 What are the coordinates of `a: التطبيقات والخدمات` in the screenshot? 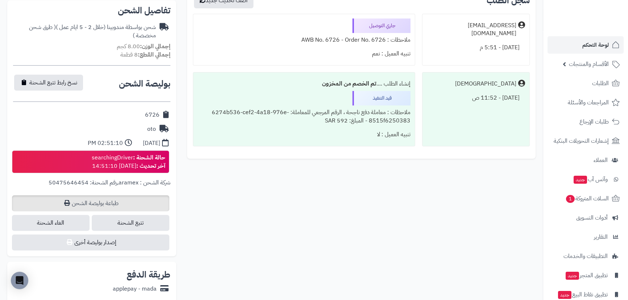 It's located at (585, 256).